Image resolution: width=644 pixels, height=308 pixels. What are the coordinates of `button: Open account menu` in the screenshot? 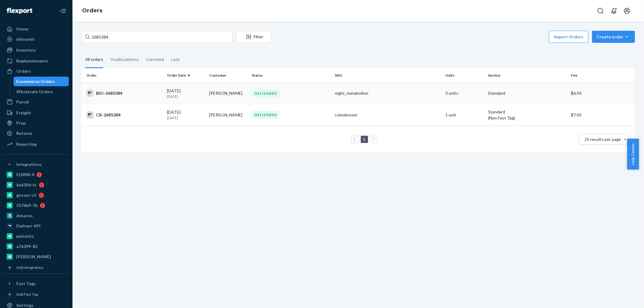 It's located at (627, 11).